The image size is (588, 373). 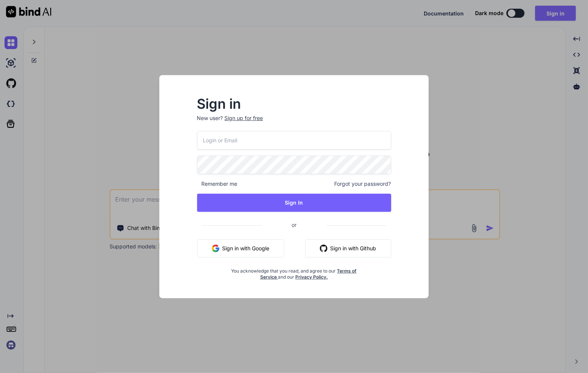 What do you see at coordinates (363, 184) in the screenshot?
I see `span: Forgot your password?` at bounding box center [363, 184].